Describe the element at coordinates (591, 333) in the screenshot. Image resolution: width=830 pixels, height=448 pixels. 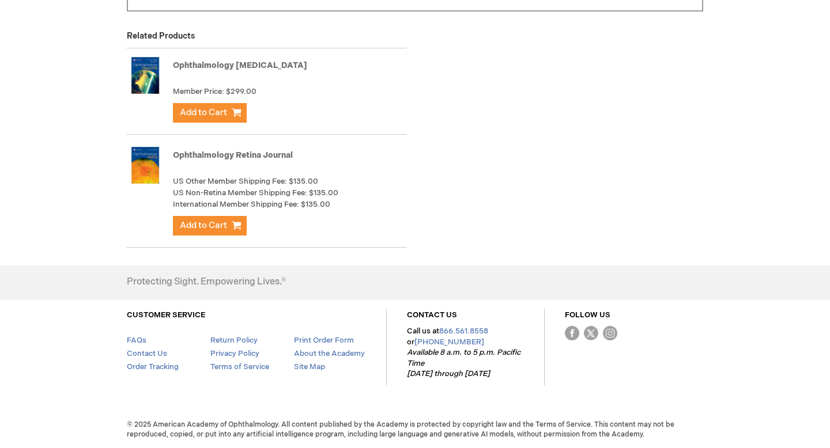
I see `img: Twitter` at that location.